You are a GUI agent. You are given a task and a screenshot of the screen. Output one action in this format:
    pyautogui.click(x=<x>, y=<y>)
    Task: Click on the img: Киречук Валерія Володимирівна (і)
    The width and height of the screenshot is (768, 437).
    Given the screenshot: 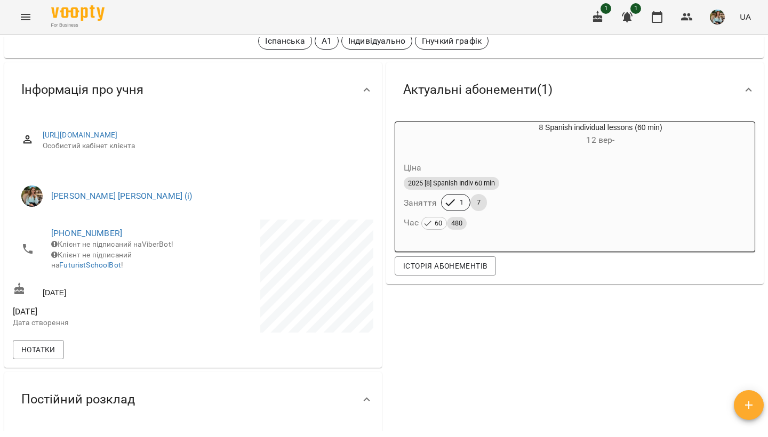 What is the action you would take?
    pyautogui.click(x=32, y=196)
    